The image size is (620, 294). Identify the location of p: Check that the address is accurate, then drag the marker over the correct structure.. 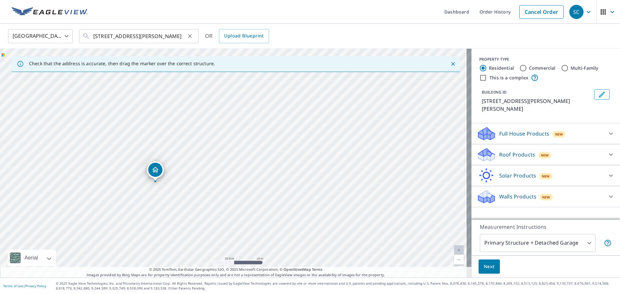
(122, 64).